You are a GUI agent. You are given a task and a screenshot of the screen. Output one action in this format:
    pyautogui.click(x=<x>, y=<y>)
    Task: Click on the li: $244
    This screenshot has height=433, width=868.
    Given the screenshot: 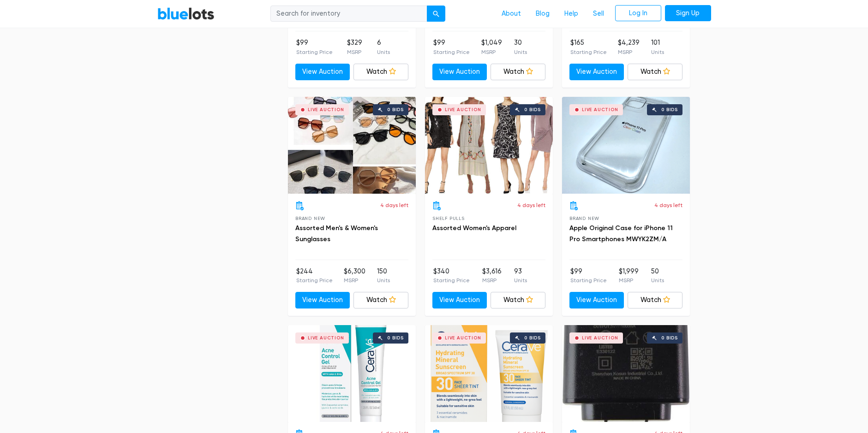 What is the action you would take?
    pyautogui.click(x=314, y=276)
    